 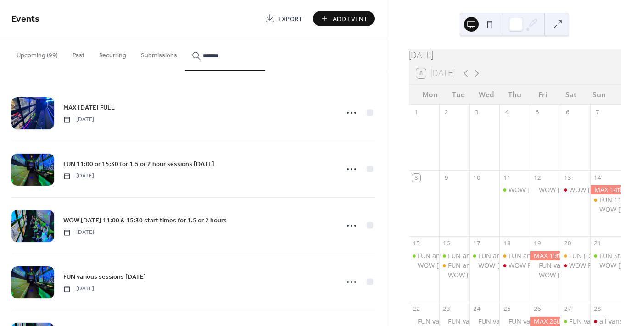 I want to click on div: Tue, so click(x=458, y=94).